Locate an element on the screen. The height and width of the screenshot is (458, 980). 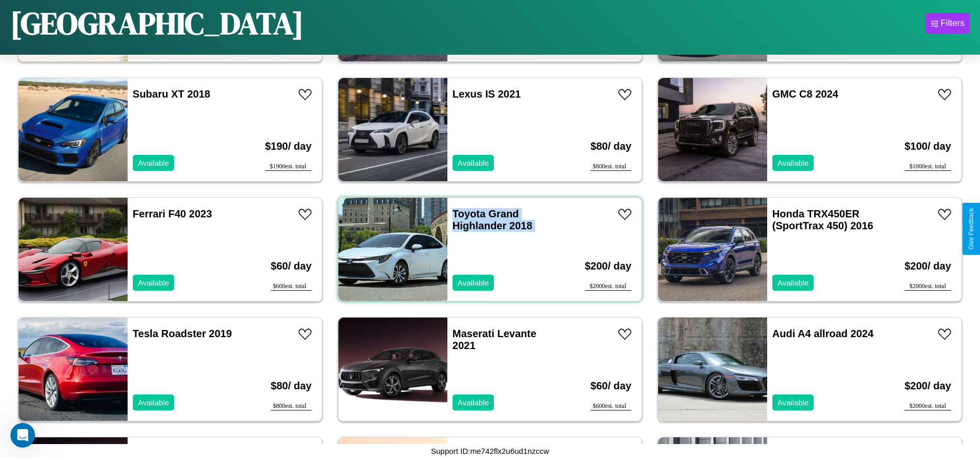
a: Maserati Levante 2021 is located at coordinates (495, 339).